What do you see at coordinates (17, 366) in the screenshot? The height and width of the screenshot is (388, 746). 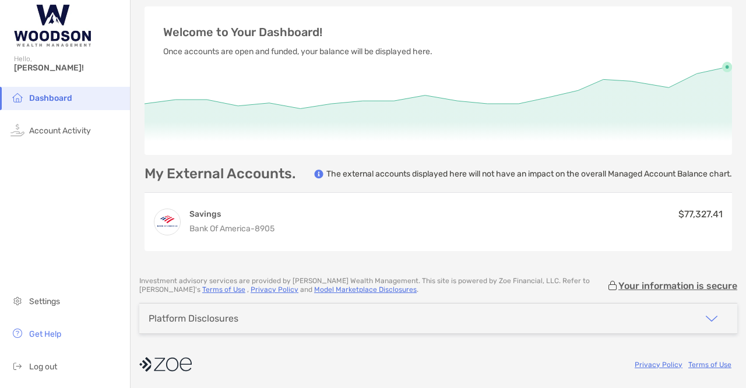 I see `img: logout icon` at bounding box center [17, 366].